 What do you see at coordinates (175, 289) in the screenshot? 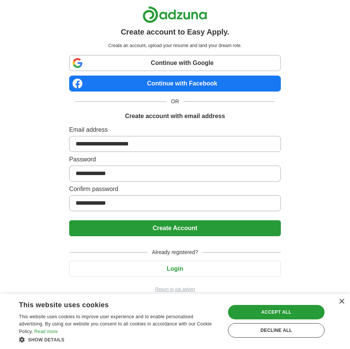
I see `a: Return to job advert` at bounding box center [175, 289].